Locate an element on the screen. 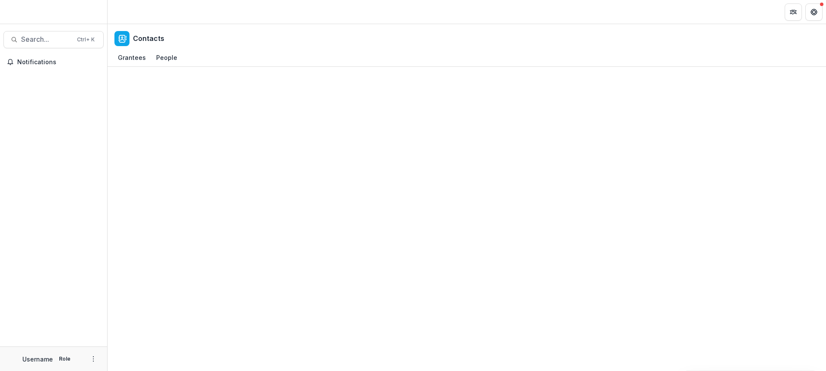 Image resolution: width=826 pixels, height=371 pixels. a: People is located at coordinates (167, 58).